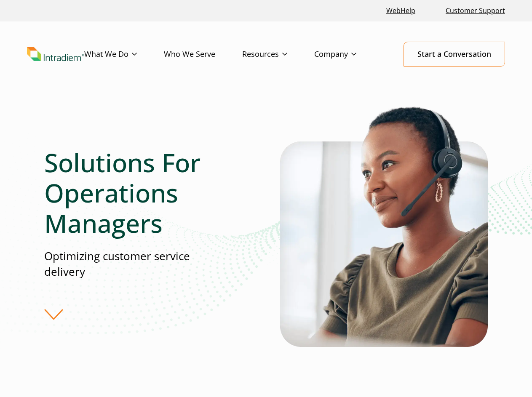  I want to click on a: Customer Support, so click(475, 11).